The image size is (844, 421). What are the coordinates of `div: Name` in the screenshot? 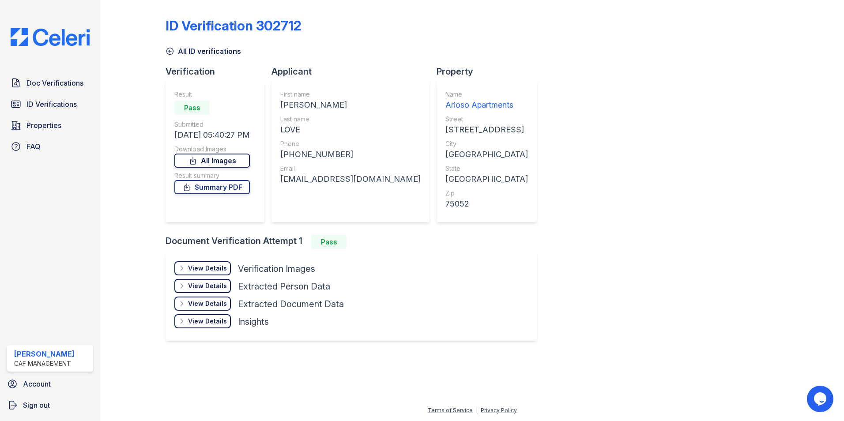 It's located at (487, 95).